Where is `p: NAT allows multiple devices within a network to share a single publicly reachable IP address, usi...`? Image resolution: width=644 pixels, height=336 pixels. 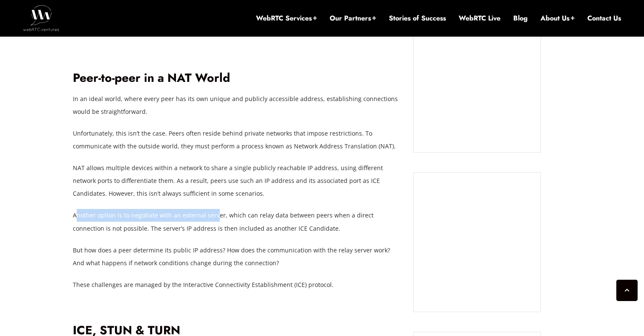 p: NAT allows multiple devices within a network to share a single publicly reachable IP address, usi... is located at coordinates (237, 180).